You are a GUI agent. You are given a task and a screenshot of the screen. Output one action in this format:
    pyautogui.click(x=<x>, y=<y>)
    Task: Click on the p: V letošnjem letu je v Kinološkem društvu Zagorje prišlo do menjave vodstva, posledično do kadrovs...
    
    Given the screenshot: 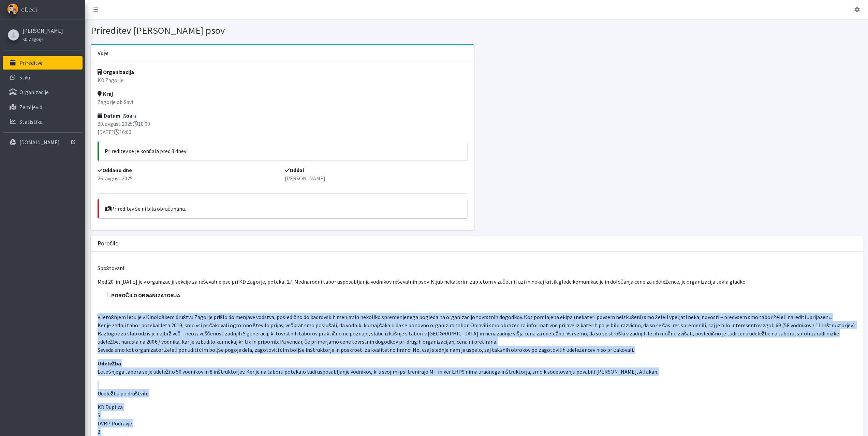 What is the action you would take?
    pyautogui.click(x=477, y=329)
    